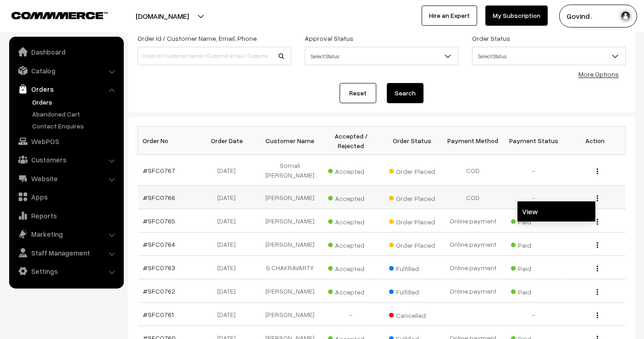 The height and width of the screenshot is (339, 644). What do you see at coordinates (75, 114) in the screenshot?
I see `a: Abandoned Cart` at bounding box center [75, 114].